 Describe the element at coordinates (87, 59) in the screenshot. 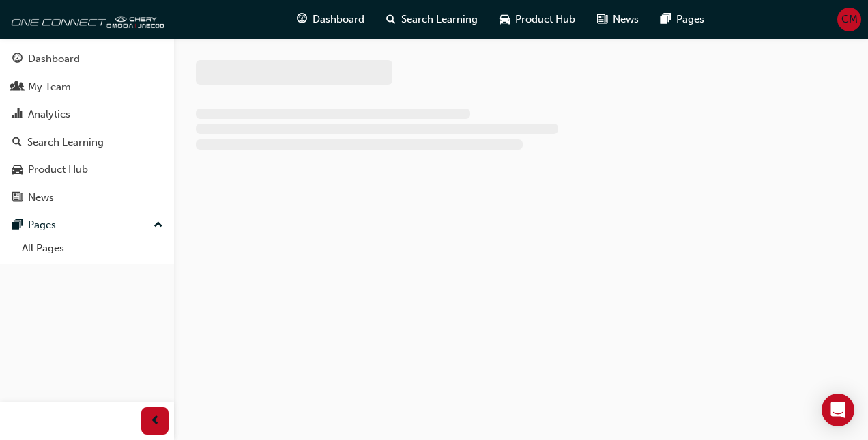

I see `a: Dashboard` at that location.